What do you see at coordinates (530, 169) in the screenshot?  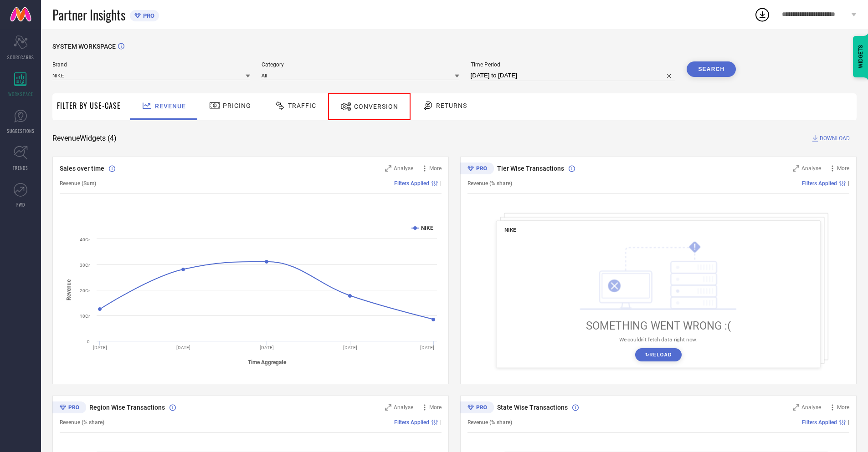 I see `span: Tier Wise Transactions` at bounding box center [530, 169].